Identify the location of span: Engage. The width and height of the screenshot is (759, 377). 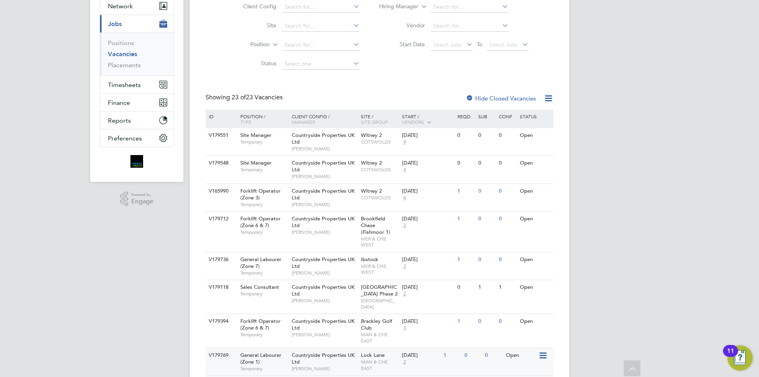
(142, 201).